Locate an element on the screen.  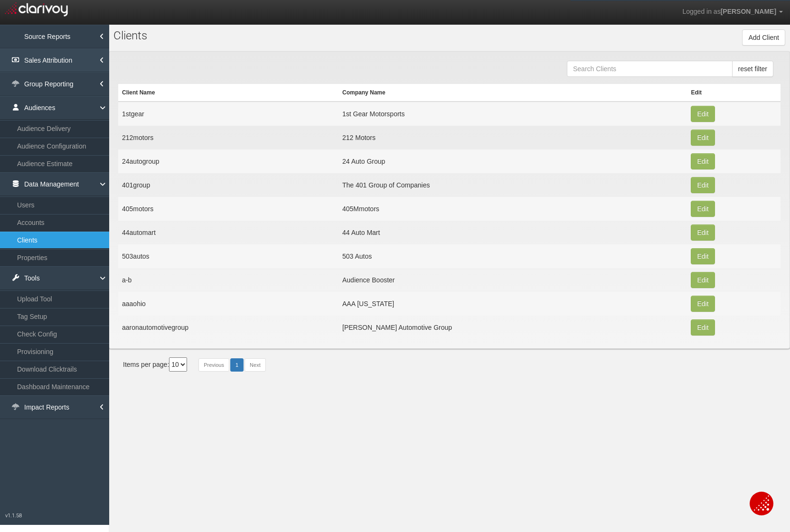
td: 44 Auto Mart is located at coordinates (513, 233).